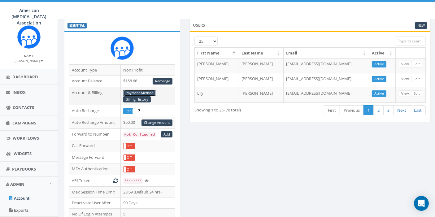 The image size is (435, 217). I want to click on label: On, so click(129, 111).